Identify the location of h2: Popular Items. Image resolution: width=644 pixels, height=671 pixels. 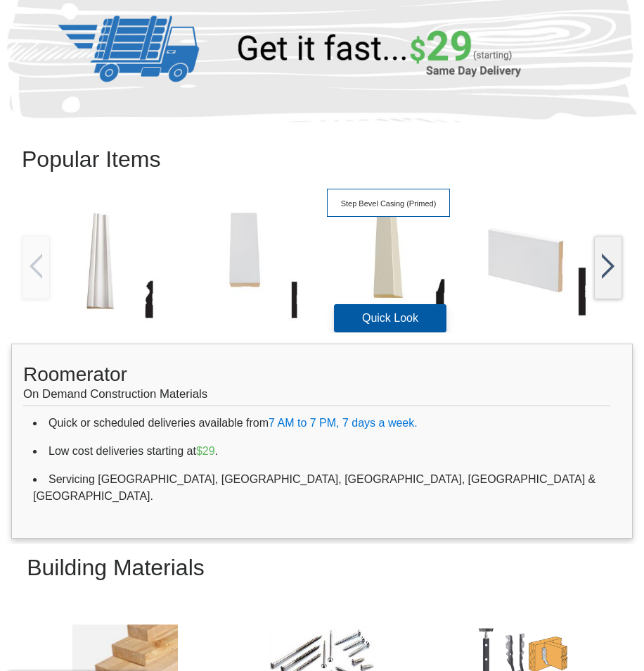
(322, 159).